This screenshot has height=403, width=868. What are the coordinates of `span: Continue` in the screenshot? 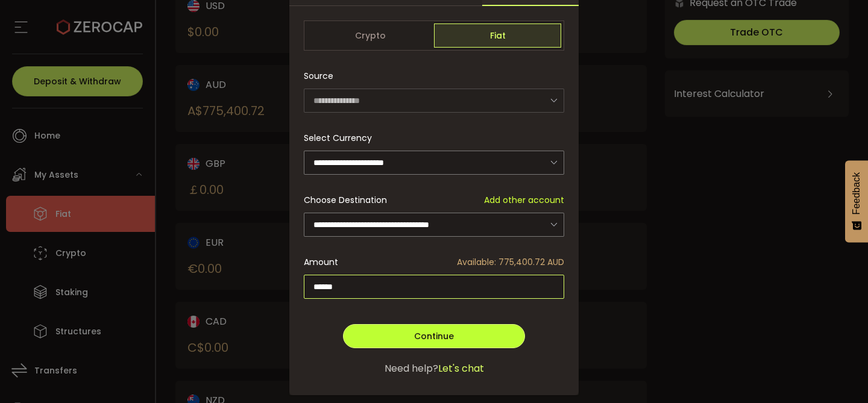 It's located at (434, 336).